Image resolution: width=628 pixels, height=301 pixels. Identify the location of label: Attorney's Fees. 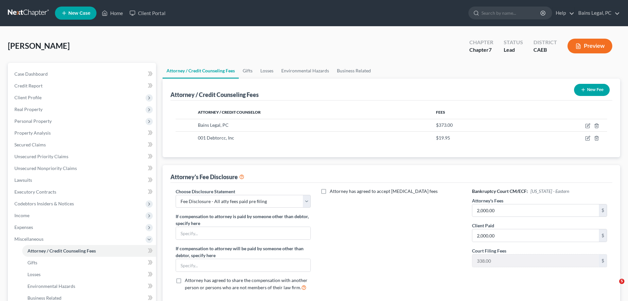
(488, 200).